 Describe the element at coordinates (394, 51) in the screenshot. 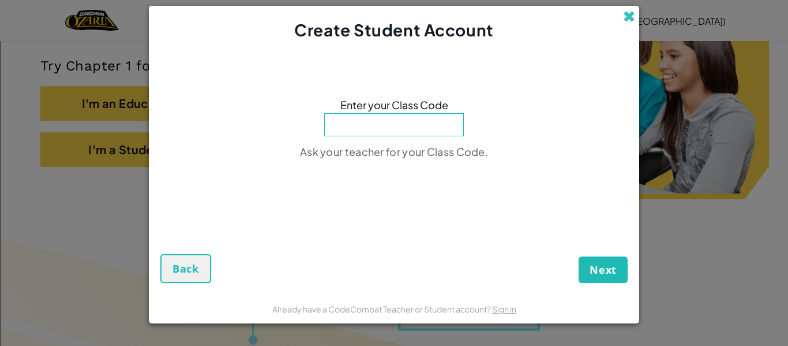

I see `div: Options` at that location.